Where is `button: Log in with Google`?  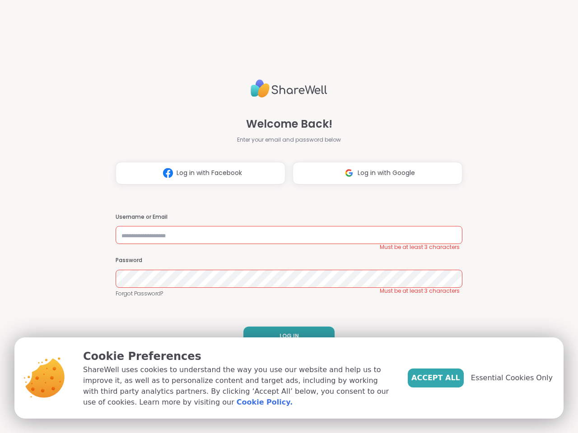
button: Log in with Google is located at coordinates (377, 173).